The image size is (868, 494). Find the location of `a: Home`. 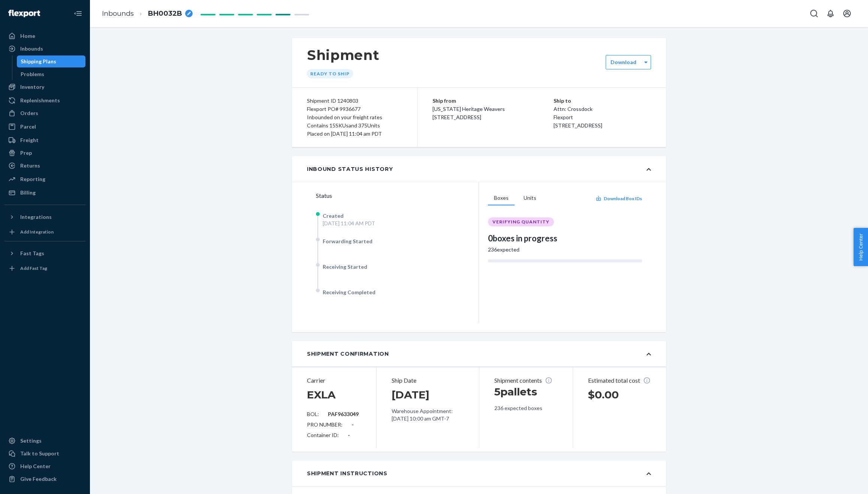

a: Home is located at coordinates (45, 36).